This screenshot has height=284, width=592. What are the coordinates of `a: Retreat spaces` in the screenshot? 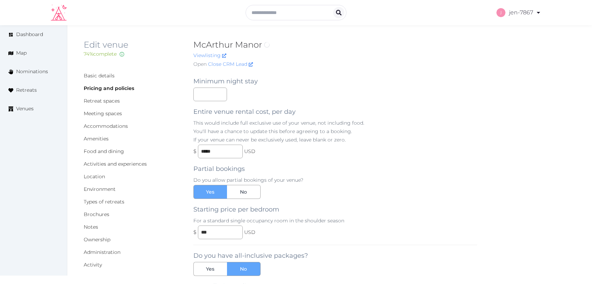 It's located at (102, 101).